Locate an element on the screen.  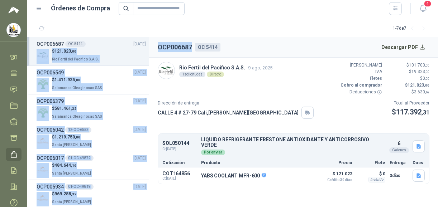
p: Rio Fertil del Pacífico S.A.S. is located at coordinates (226, 68).